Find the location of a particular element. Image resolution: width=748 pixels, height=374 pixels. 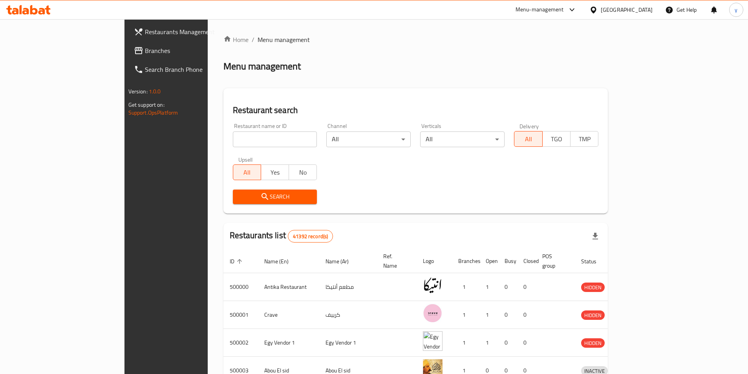

label: Upsell is located at coordinates (246, 159).